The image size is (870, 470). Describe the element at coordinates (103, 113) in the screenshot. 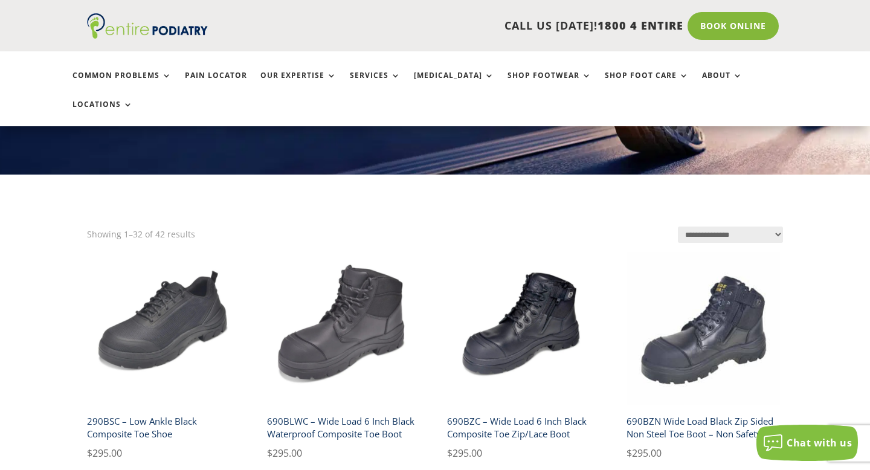

I see `a: Locations` at that location.